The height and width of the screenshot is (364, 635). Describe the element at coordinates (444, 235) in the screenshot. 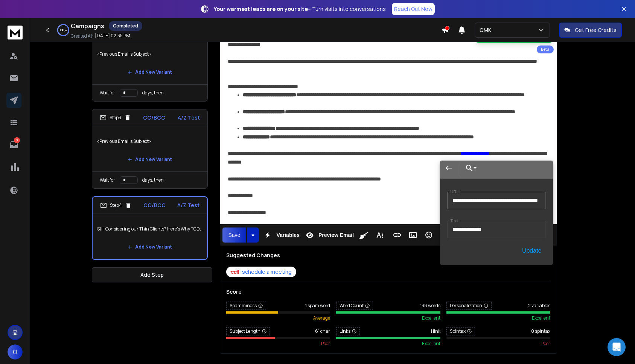

I see `button: Insert Unsubscribe Link` at that location.